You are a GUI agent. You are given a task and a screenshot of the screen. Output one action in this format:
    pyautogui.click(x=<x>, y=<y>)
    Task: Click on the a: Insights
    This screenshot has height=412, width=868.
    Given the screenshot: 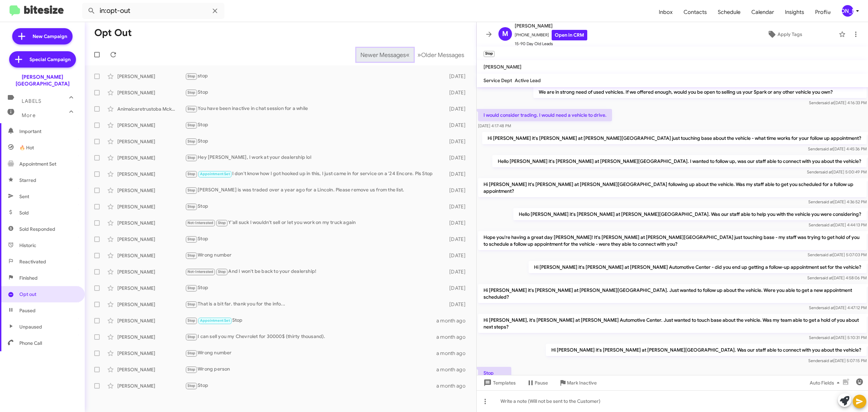 What is the action you would take?
    pyautogui.click(x=794, y=12)
    